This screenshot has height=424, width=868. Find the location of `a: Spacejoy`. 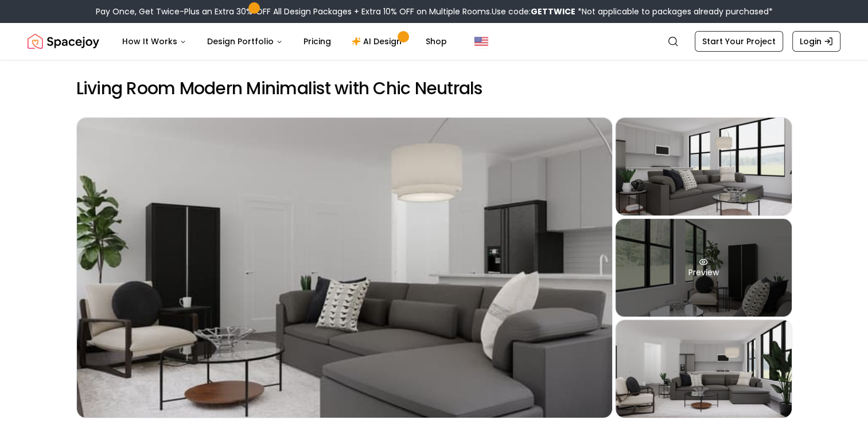

a: Spacejoy is located at coordinates (63, 42).